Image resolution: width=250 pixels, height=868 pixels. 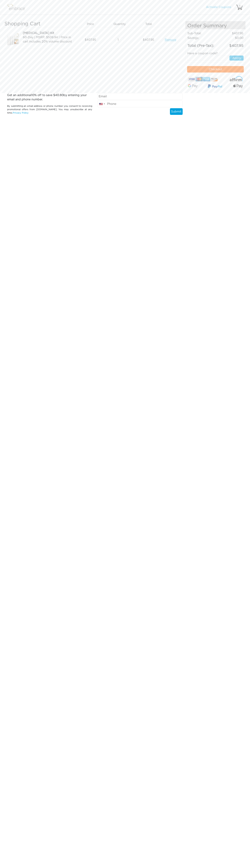 What do you see at coordinates (231, 38) in the screenshot?
I see `td: 0.00` at bounding box center [231, 38].